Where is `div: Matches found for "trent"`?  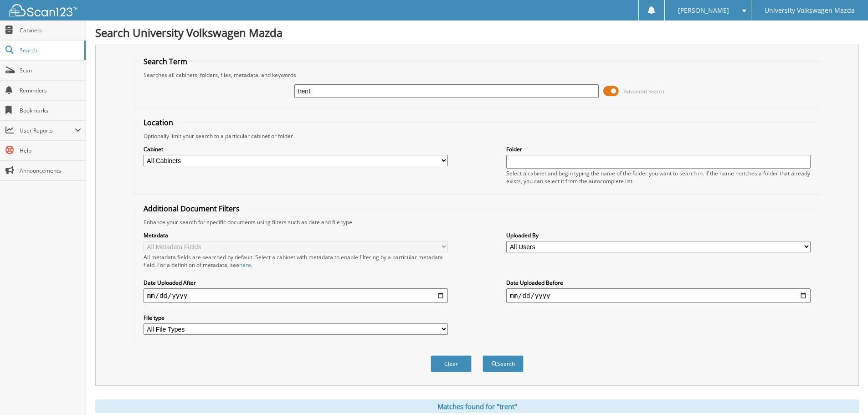
div: Matches found for "trent" is located at coordinates (477, 406).